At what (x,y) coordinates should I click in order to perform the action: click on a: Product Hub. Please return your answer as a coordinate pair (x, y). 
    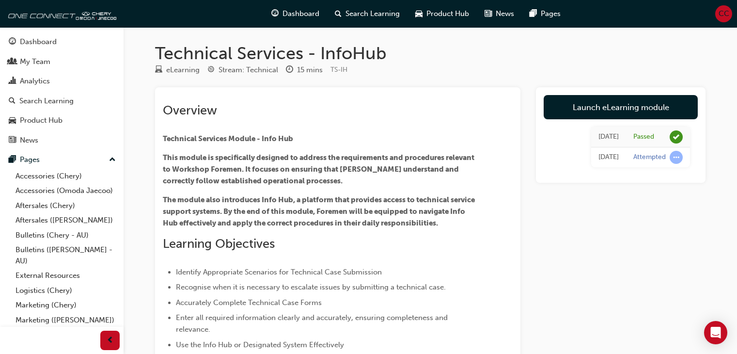
    Looking at the image, I should click on (62, 120).